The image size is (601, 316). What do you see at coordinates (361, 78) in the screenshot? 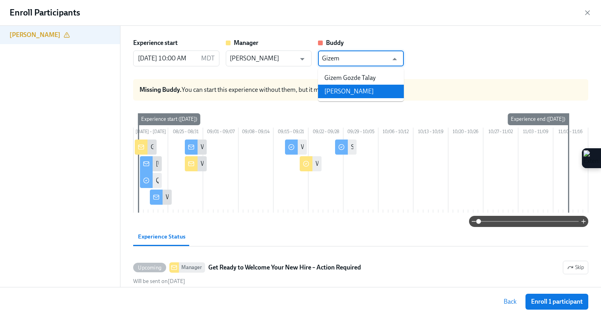
I see `li: Gizem Gozde Talay` at bounding box center [361, 78].